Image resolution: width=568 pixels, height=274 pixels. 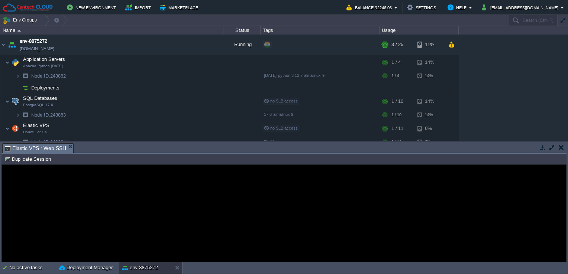 What do you see at coordinates (36, 125) in the screenshot?
I see `span: Elastic VPS` at bounding box center [36, 125].